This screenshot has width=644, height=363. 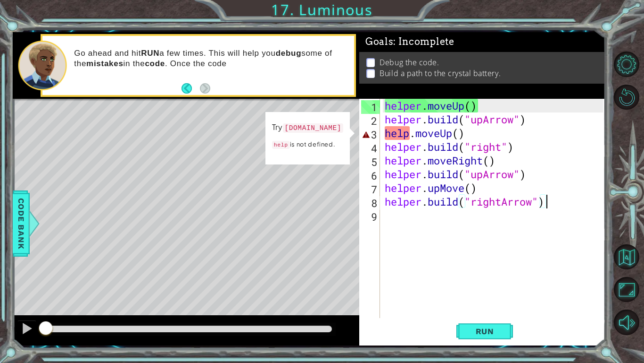 What do you see at coordinates (440, 73) in the screenshot?
I see `p: Build a path to the crystal battery.` at bounding box center [440, 73].